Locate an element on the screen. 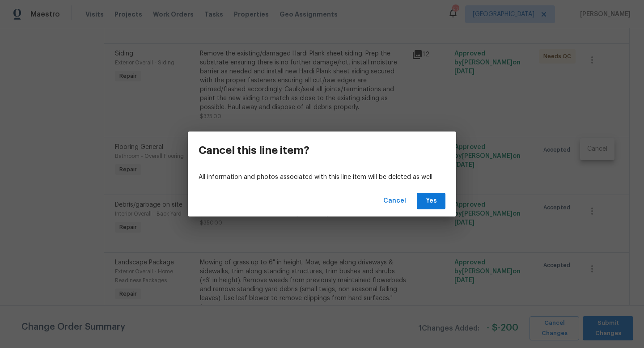 The width and height of the screenshot is (644, 348). span: Yes is located at coordinates (431, 201).